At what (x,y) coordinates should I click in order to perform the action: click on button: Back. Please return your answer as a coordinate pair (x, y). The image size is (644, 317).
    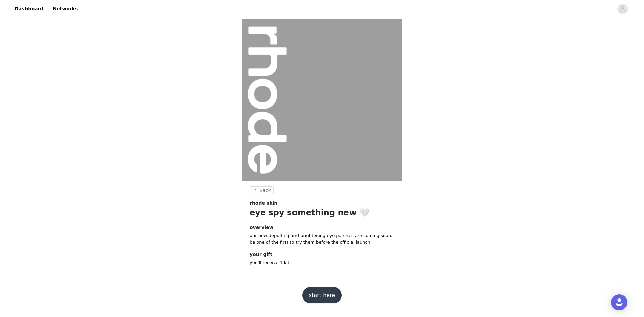
    Looking at the image, I should click on (261, 190).